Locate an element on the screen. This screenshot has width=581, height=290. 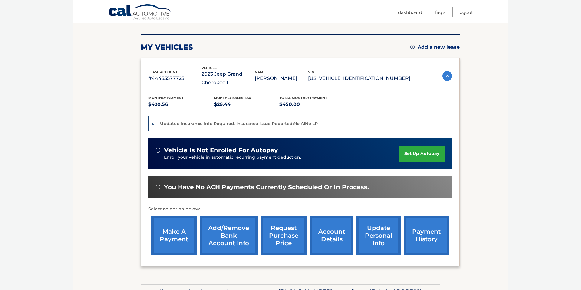
span: Monthly sales Tax is located at coordinates (233, 98).